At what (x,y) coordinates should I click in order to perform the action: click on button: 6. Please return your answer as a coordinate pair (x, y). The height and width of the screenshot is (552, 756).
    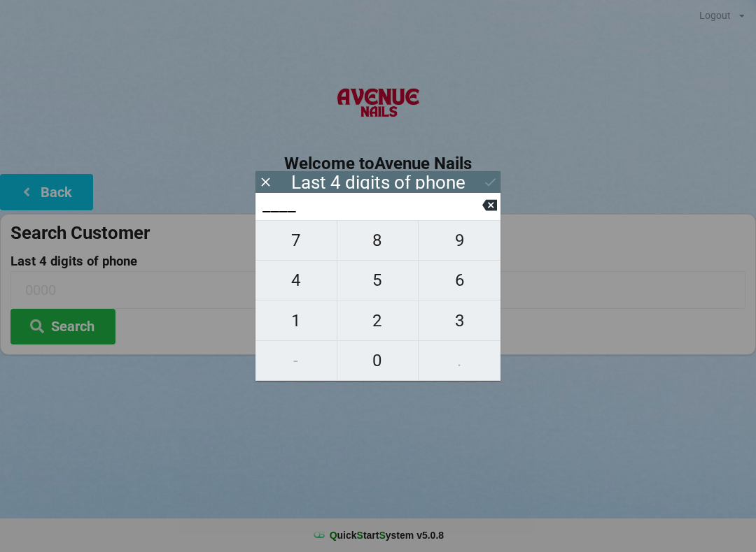
    Looking at the image, I should click on (459, 280).